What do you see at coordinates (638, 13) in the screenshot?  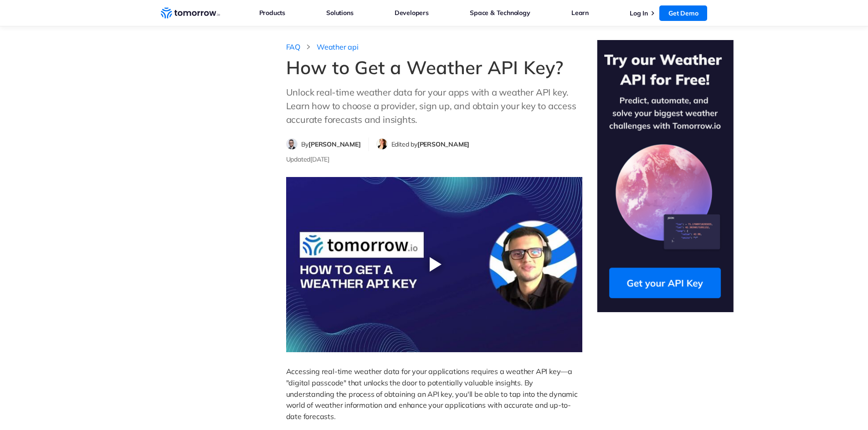 I see `a: Log In` at bounding box center [638, 13].